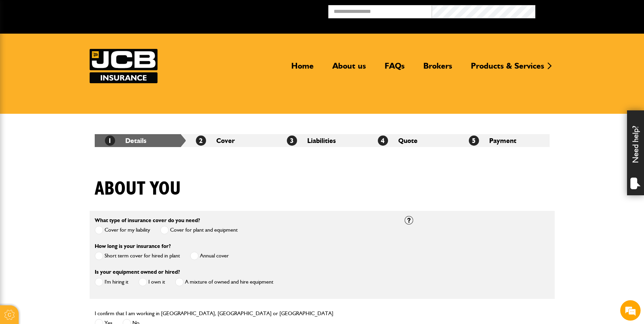  What do you see at coordinates (474, 141) in the screenshot?
I see `span: 5` at bounding box center [474, 141].